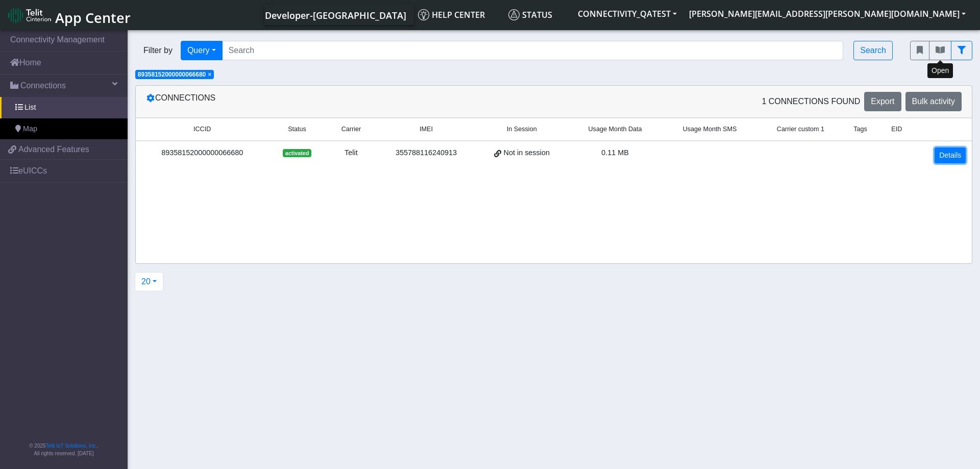 This screenshot has width=980, height=469. I want to click on button: CONNECTIVITY_QATEST, so click(628, 14).